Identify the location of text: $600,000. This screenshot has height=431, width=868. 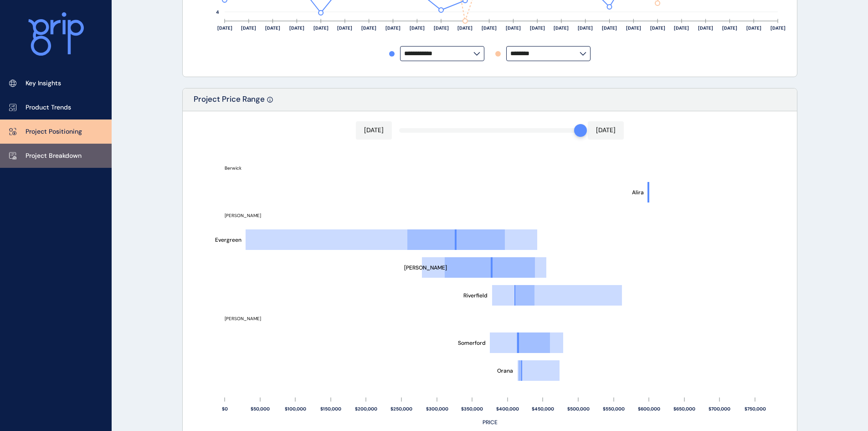
(649, 408).